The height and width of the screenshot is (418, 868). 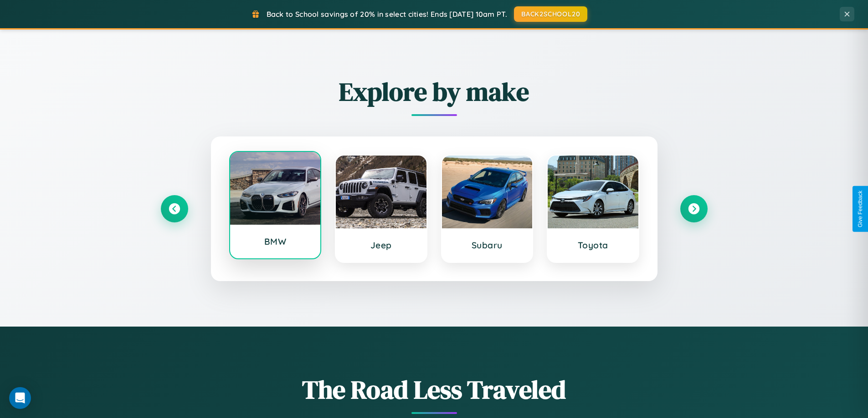 I want to click on h3: Jeep, so click(x=381, y=245).